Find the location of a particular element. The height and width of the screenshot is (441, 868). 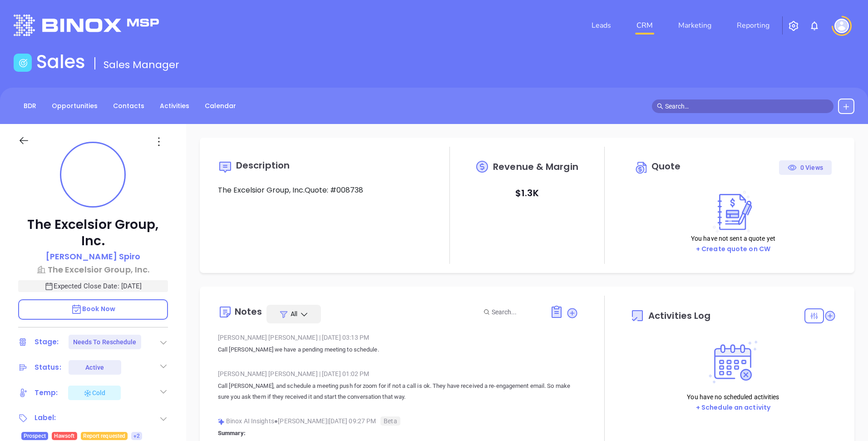

a: CRM is located at coordinates (645, 25).